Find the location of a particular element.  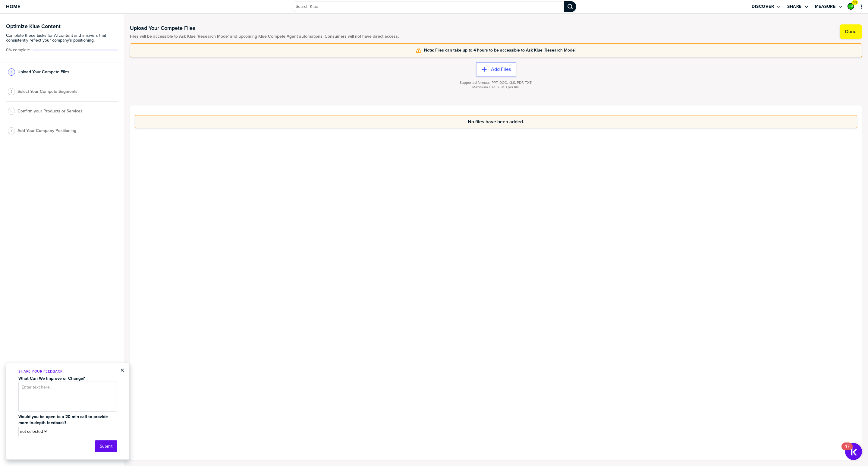

label: Measure is located at coordinates (826, 6).